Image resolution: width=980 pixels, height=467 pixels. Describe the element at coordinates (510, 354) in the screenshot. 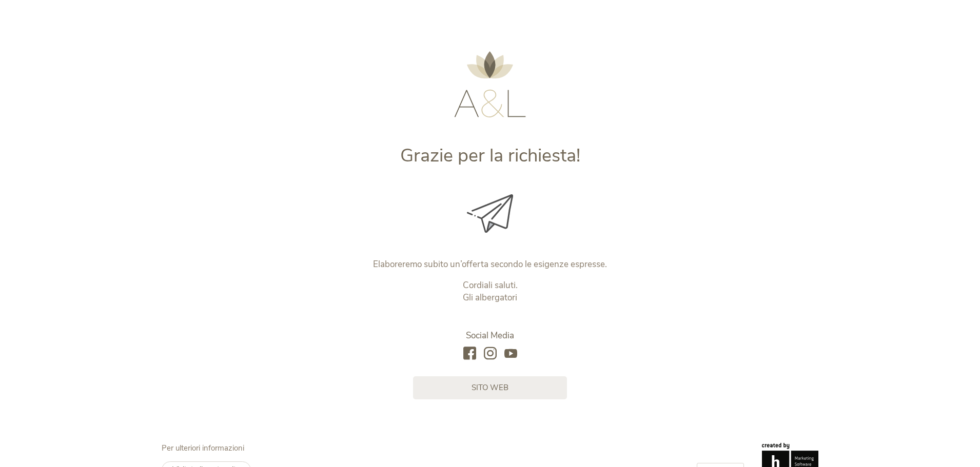

I see `a: youtube` at that location.